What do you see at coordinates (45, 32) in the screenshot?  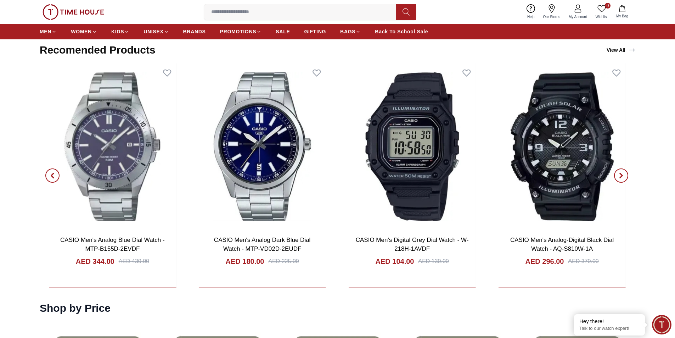 I see `span: MEN` at bounding box center [45, 32].